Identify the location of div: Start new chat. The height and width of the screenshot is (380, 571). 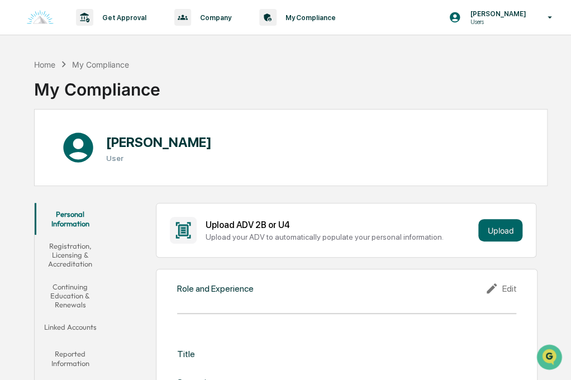
(111, 91).